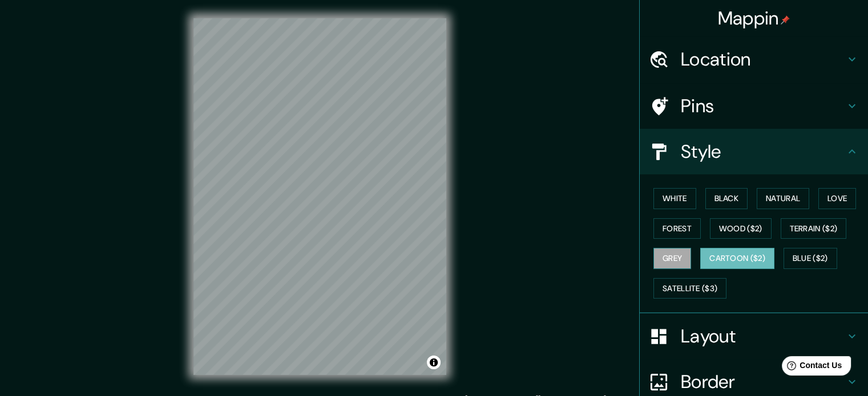 This screenshot has width=868, height=396. What do you see at coordinates (754, 106) in the screenshot?
I see `div: Pins` at bounding box center [754, 106].